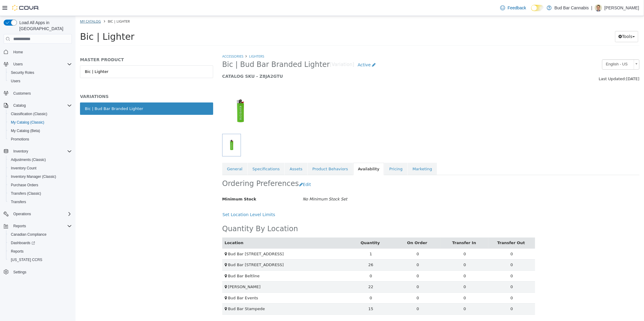  What do you see at coordinates (342, 227) in the screenshot?
I see `a: On Order` at bounding box center [342, 227].